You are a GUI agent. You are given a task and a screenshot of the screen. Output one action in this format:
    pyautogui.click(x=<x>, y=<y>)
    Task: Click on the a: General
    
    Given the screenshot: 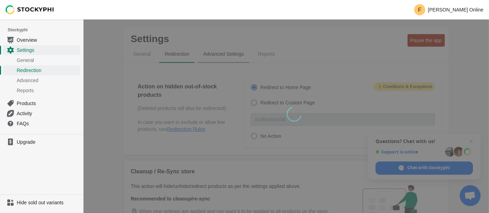 What is the action you would take?
    pyautogui.click(x=41, y=60)
    